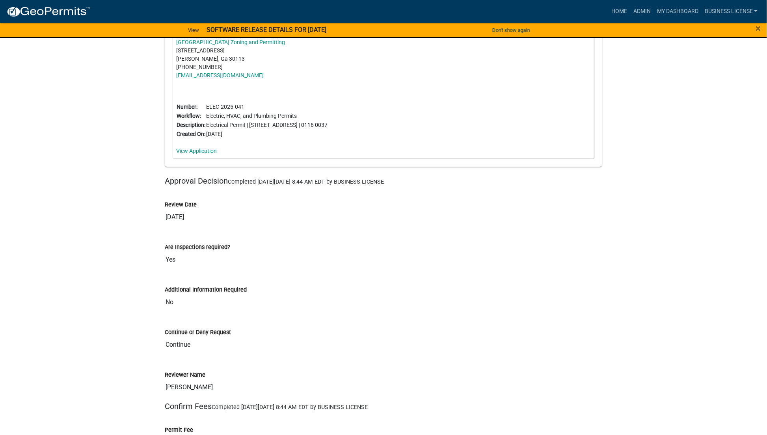 This screenshot has width=767, height=435. Describe the element at coordinates (193, 30) in the screenshot. I see `a: View` at that location.